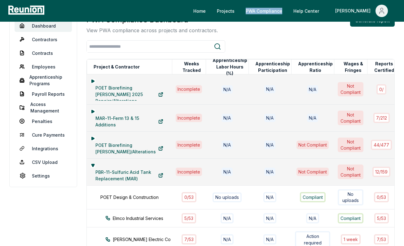  What do you see at coordinates (230, 67) in the screenshot?
I see `button: Apprenticeship Labor Hours (%)` at bounding box center [230, 67].